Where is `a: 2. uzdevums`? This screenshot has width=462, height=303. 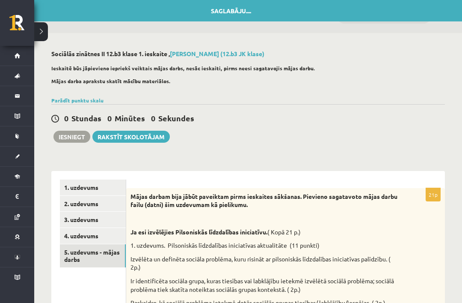
a: 2. uzdevums is located at coordinates (93, 203).